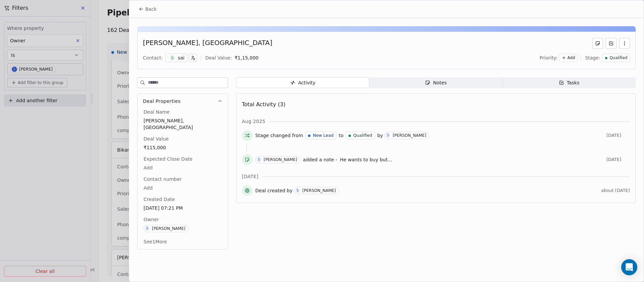 This screenshot has height=282, width=644. Describe the element at coordinates (380, 136) in the screenshot. I see `span: by` at that location.